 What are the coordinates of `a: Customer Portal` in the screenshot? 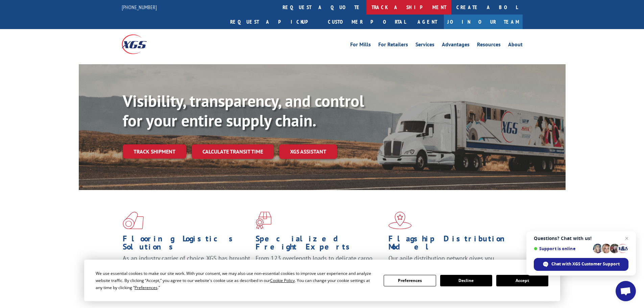 It's located at (367, 22).